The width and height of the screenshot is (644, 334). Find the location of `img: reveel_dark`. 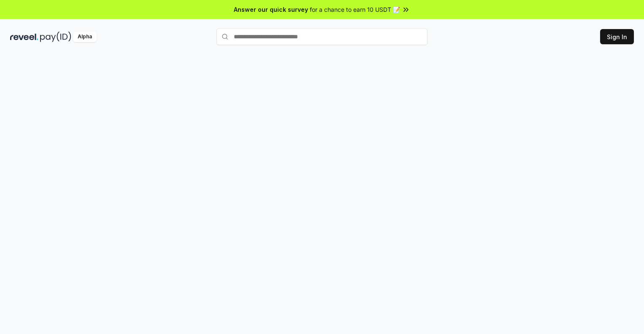

img: reveel_dark is located at coordinates (24, 37).